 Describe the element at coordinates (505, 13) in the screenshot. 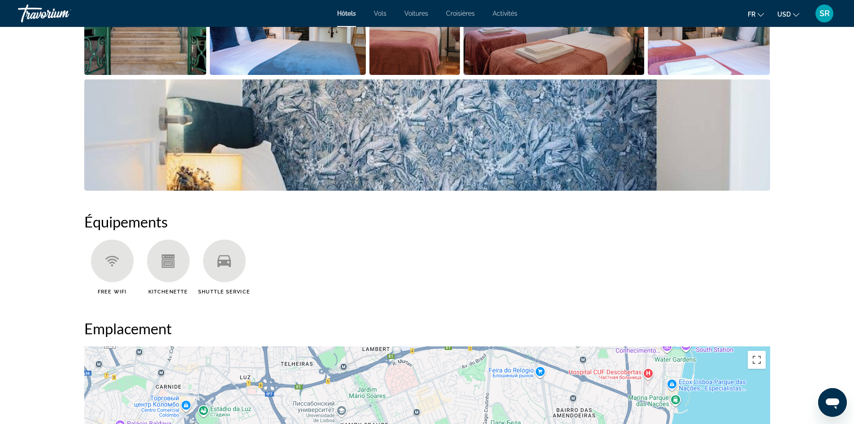

I see `a: Activités` at that location.